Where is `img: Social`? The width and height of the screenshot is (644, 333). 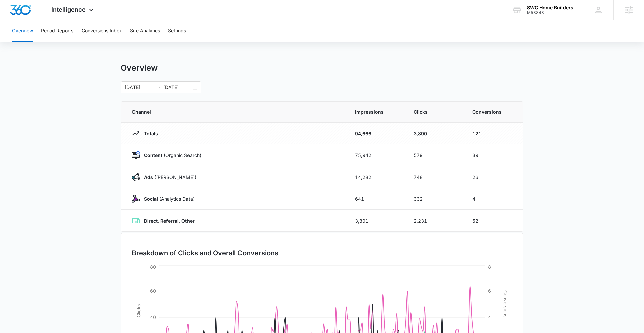
img: Social is located at coordinates (136, 199).